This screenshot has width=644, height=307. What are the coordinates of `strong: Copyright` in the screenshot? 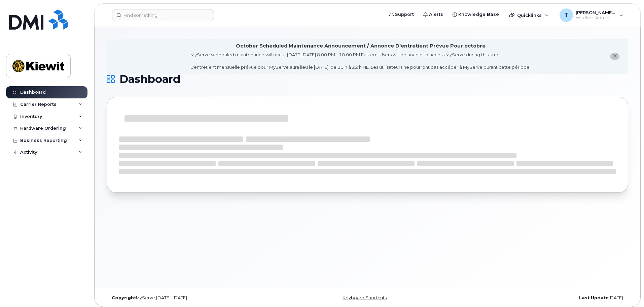 It's located at (124, 297).